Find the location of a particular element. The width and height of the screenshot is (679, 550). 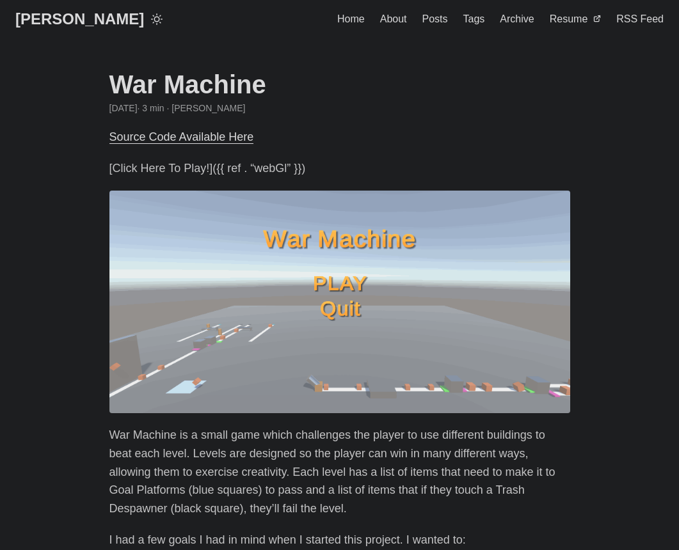

span: 2019-03-23 00:00:00 +0000 UTC is located at coordinates (123, 108).